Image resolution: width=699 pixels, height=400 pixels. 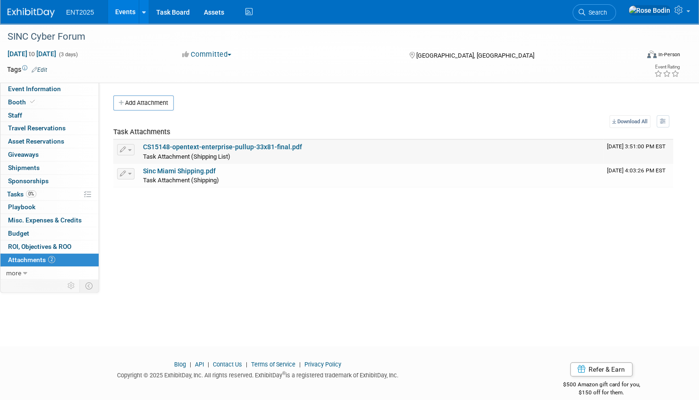 I want to click on a: Search, so click(x=594, y=12).